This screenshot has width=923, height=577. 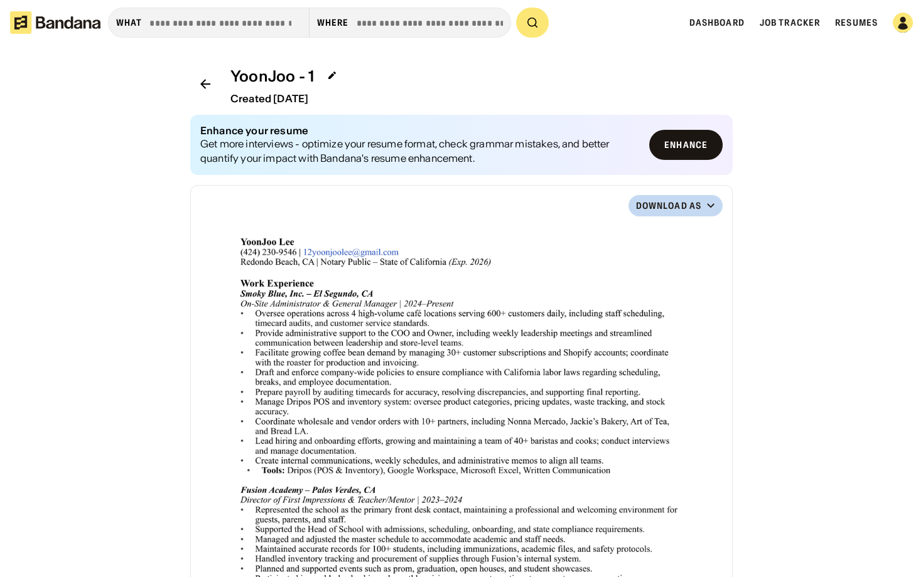 What do you see at coordinates (685, 145) in the screenshot?
I see `div: Enhance` at bounding box center [685, 145].